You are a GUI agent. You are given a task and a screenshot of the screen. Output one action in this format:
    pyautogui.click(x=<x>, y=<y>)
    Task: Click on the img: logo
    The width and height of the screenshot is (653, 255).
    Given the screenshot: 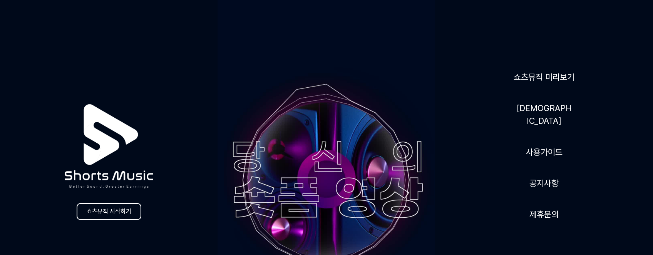 What is the action you would take?
    pyautogui.click(x=109, y=146)
    